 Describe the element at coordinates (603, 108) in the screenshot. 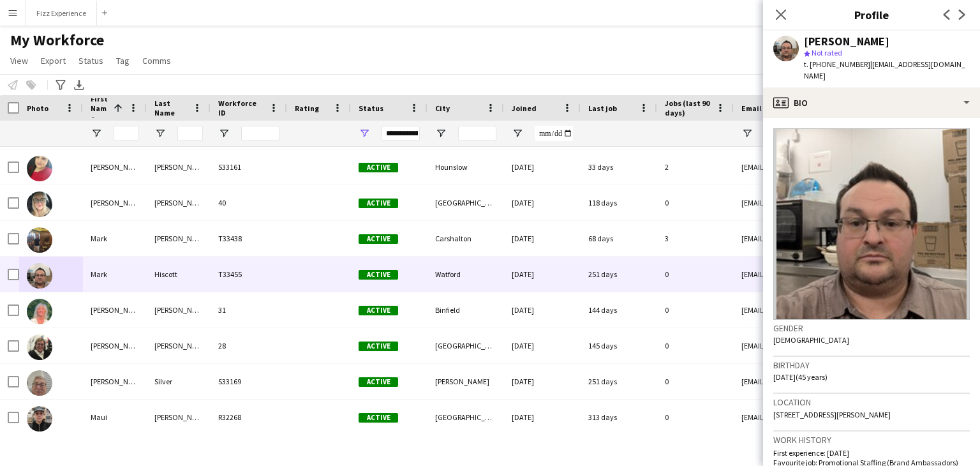

I see `span: Last job` at that location.